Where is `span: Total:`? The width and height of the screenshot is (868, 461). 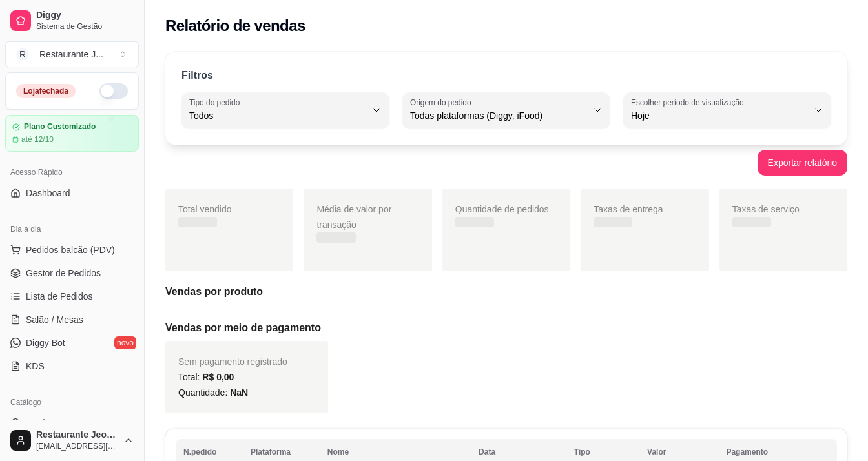
span: Total: is located at coordinates (207, 377).